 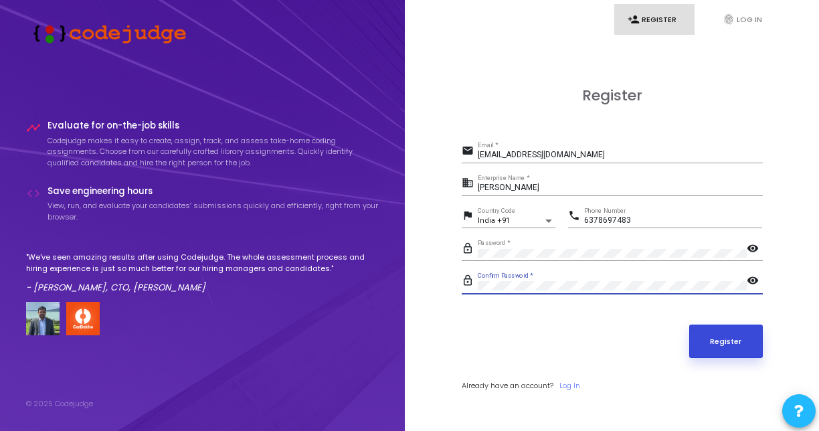 I want to click on i: person_add, so click(x=634, y=19).